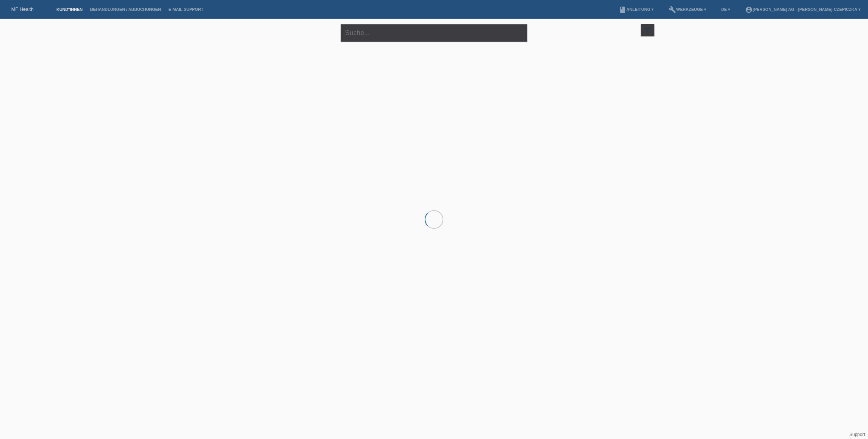 Image resolution: width=868 pixels, height=439 pixels. I want to click on i: book, so click(622, 10).